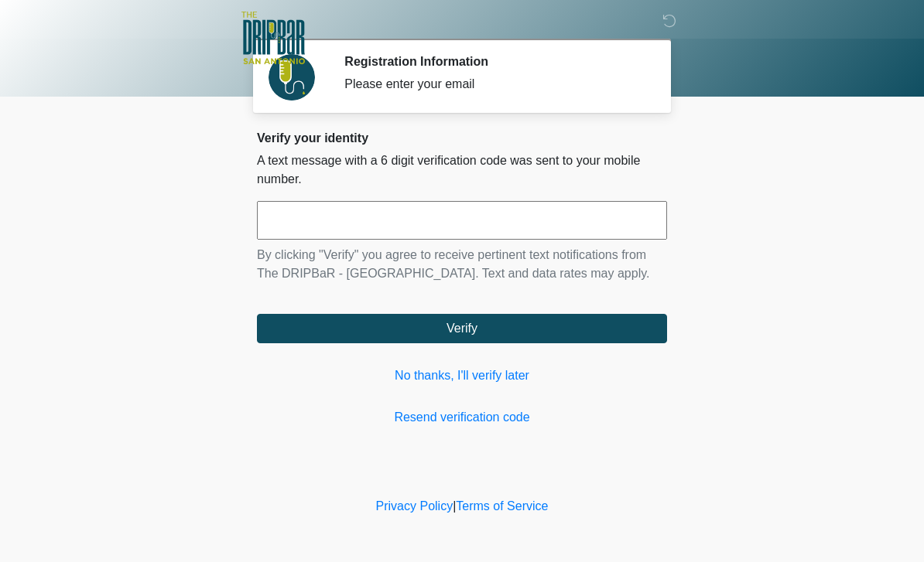  I want to click on div: Please enter your email, so click(494, 84).